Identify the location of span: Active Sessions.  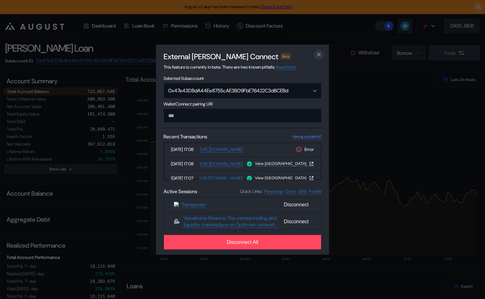
(180, 191).